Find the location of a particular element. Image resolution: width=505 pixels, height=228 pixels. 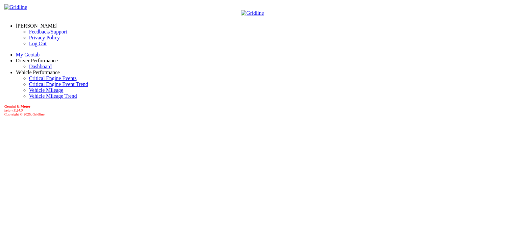

a: Dashboard is located at coordinates (40, 66).